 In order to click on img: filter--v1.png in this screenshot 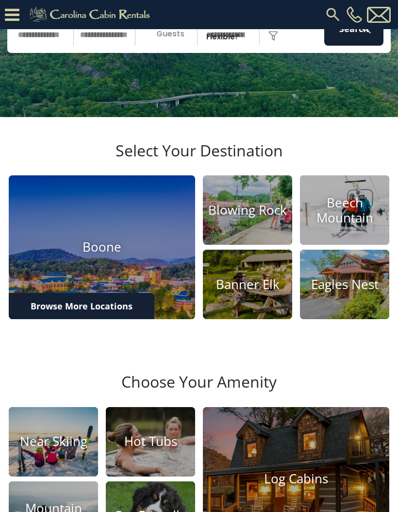, I will do `click(274, 36)`.